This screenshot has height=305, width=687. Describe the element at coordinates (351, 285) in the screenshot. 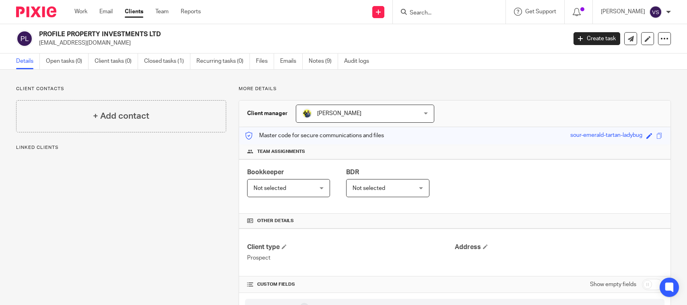

I see `h4: CUSTOM FIELDS` at that location.